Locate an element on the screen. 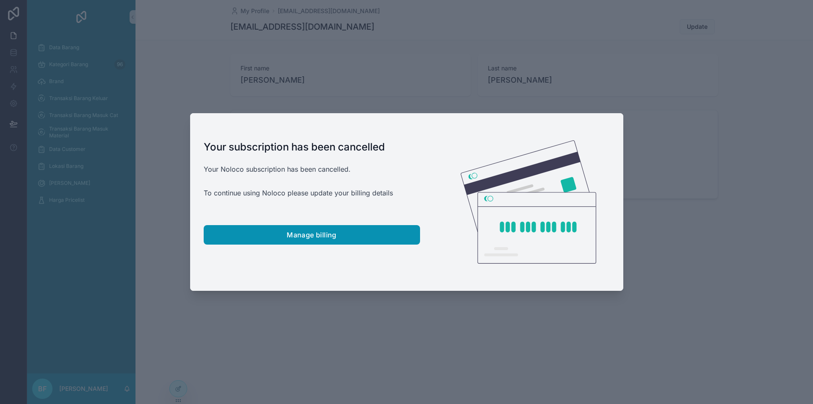 The width and height of the screenshot is (813, 404). a: Manage billing is located at coordinates (312, 235).